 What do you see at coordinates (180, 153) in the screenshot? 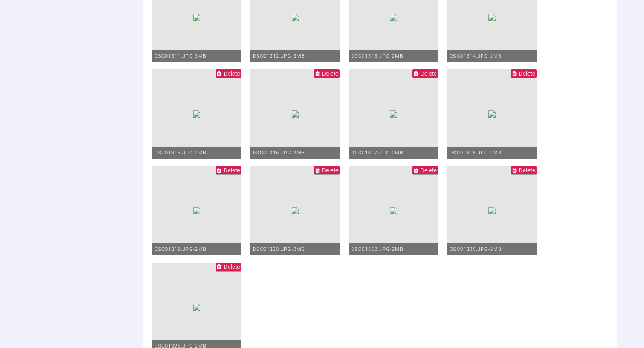
I see `span: DSC01315.JPG - 2MB` at bounding box center [180, 153].